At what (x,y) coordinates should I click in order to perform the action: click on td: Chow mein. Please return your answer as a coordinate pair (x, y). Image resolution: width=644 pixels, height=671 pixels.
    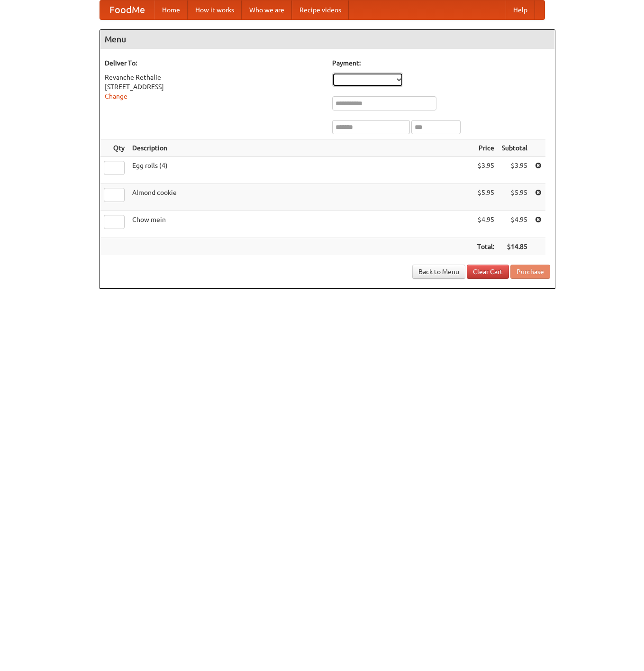
    Looking at the image, I should click on (301, 225).